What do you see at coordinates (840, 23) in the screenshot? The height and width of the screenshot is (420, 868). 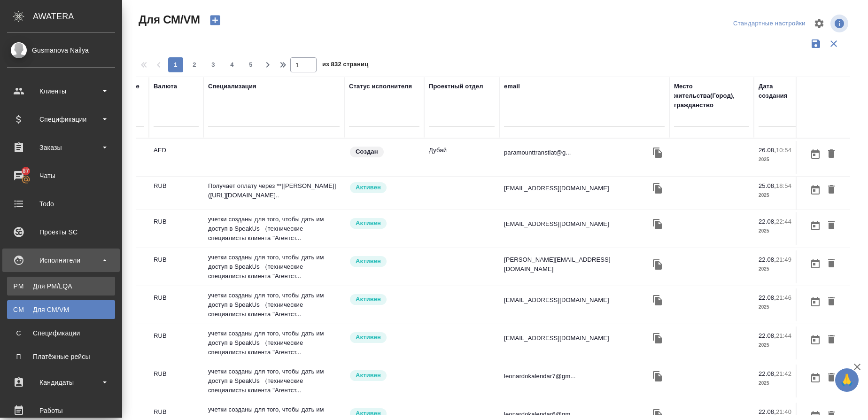 I see `span: Посмотреть информацию` at bounding box center [840, 23].